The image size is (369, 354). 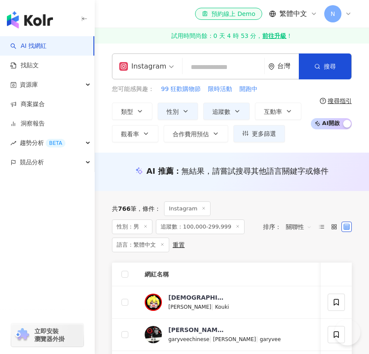 I want to click on span: 類型, so click(x=127, y=112).